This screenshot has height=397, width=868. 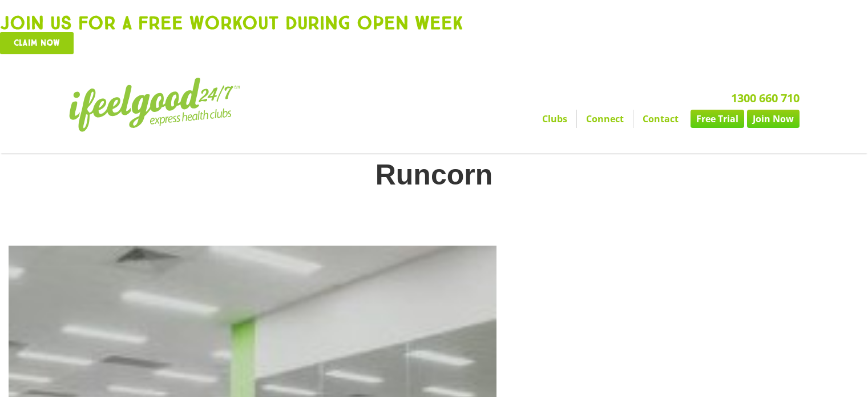 I want to click on a: Contact, so click(x=660, y=119).